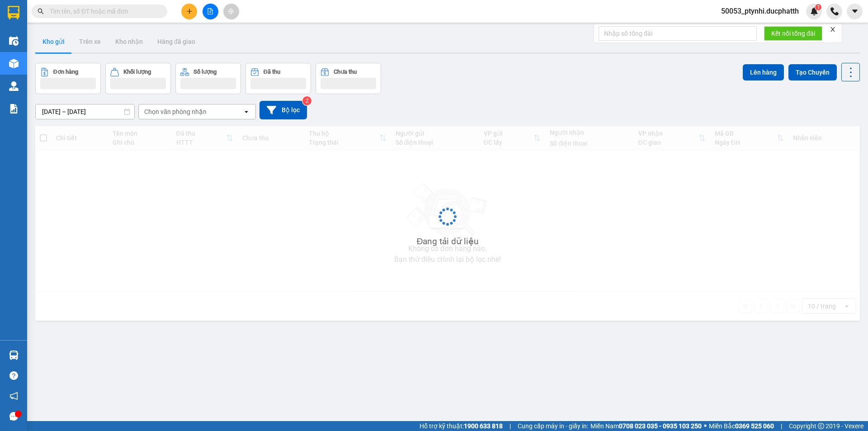 The height and width of the screenshot is (431, 868). What do you see at coordinates (13, 396) in the screenshot?
I see `span: notification` at bounding box center [13, 396].